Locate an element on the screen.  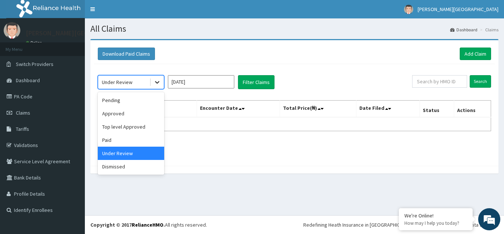
th: Actions is located at coordinates (472, 109).